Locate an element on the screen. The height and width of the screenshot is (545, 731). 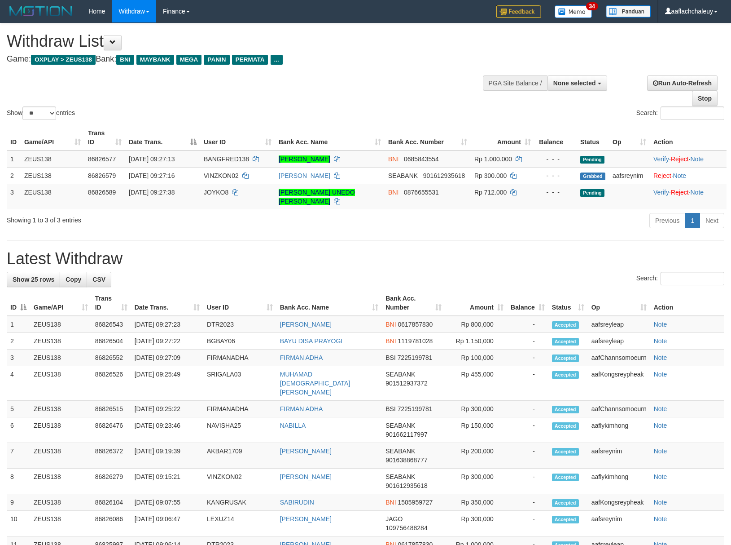
th: Action is located at coordinates (687, 303).